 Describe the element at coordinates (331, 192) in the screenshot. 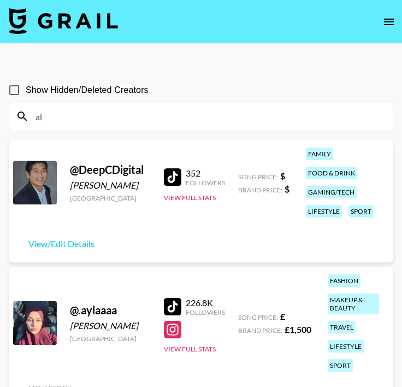

I see `div: gaming/tech` at that location.